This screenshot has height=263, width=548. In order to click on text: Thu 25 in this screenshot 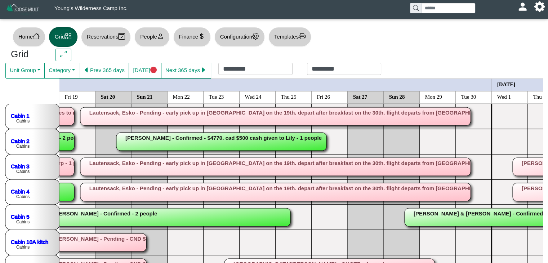, I will do `click(289, 97)`.